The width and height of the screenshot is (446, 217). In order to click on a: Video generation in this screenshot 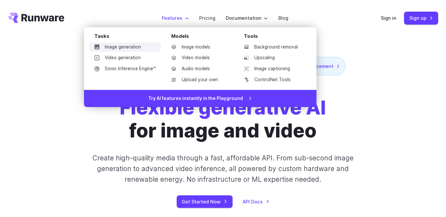, I will do `click(125, 58)`.